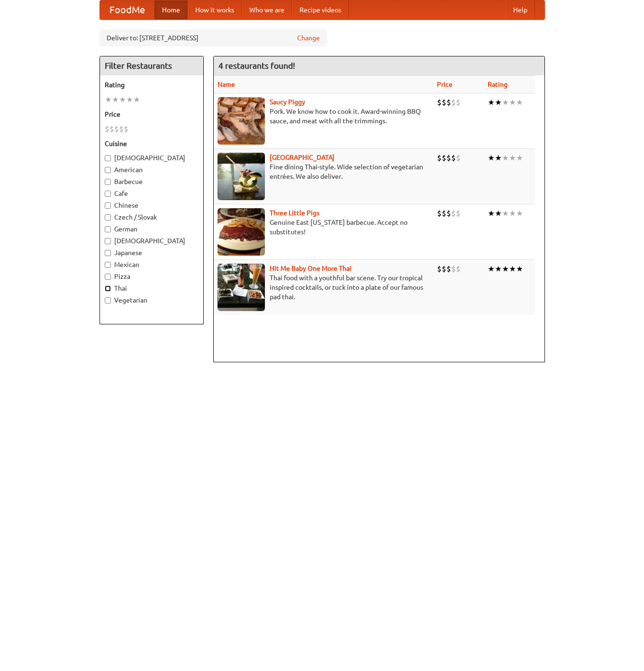  I want to click on a: Home, so click(171, 10).